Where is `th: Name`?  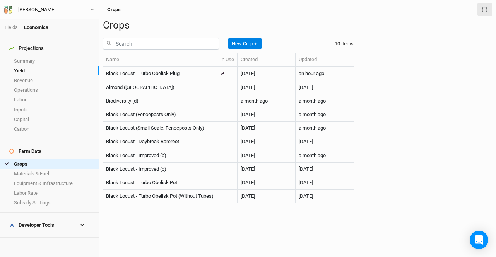
th: Name is located at coordinates (160, 60).